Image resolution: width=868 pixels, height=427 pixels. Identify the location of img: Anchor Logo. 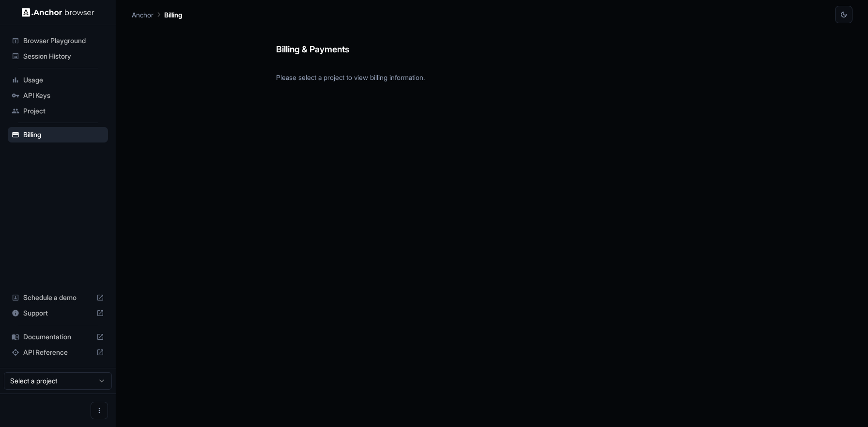
(58, 13).